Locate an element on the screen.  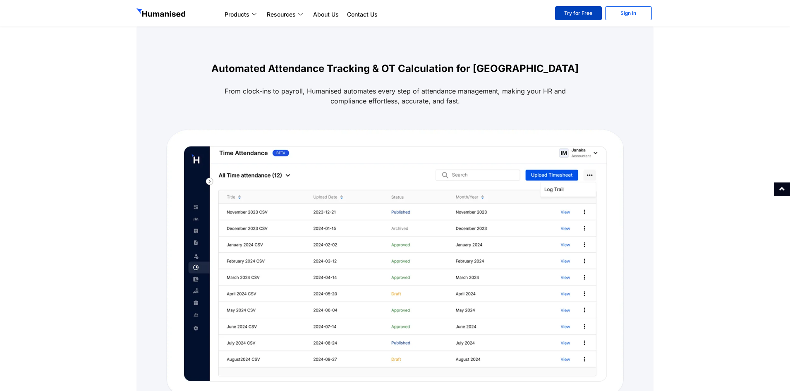
p: From clock-ins to payroll, Humanised automates every step of attendance management, making your H... is located at coordinates (395, 96).